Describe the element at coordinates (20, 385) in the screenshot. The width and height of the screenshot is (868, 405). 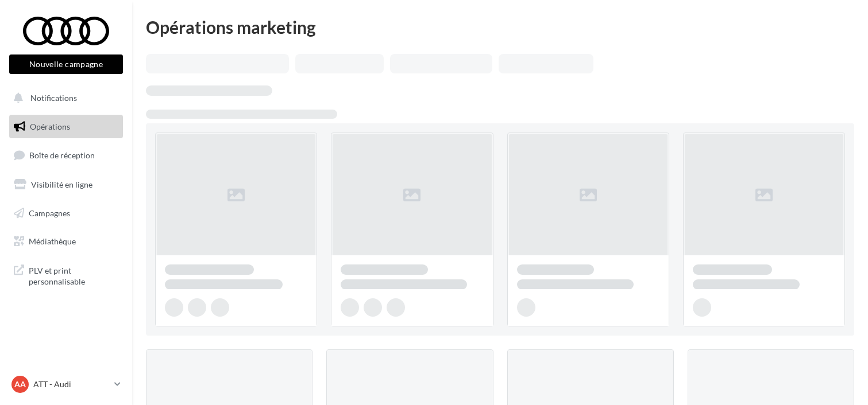
I see `span: AA` at that location.